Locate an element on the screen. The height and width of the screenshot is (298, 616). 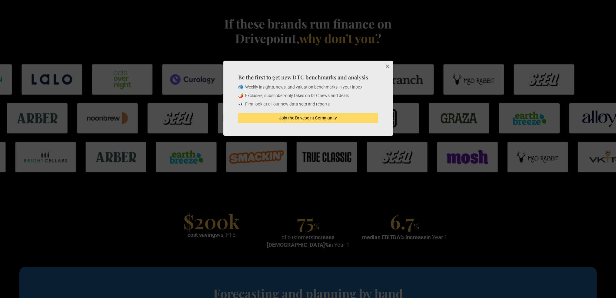
button: Close is located at coordinates (387, 67).